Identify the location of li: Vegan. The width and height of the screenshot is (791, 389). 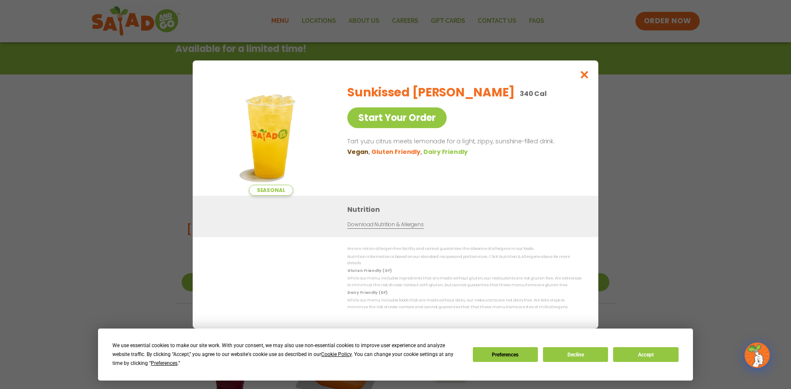
(359, 152).